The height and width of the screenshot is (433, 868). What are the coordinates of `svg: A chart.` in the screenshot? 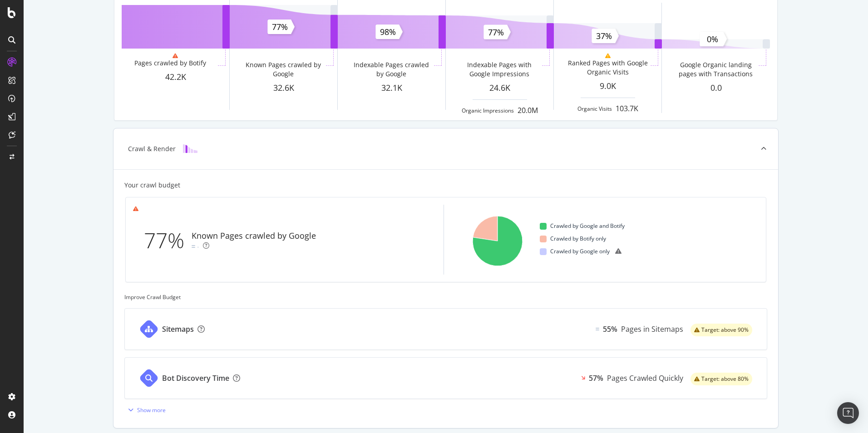 It's located at (497, 239).